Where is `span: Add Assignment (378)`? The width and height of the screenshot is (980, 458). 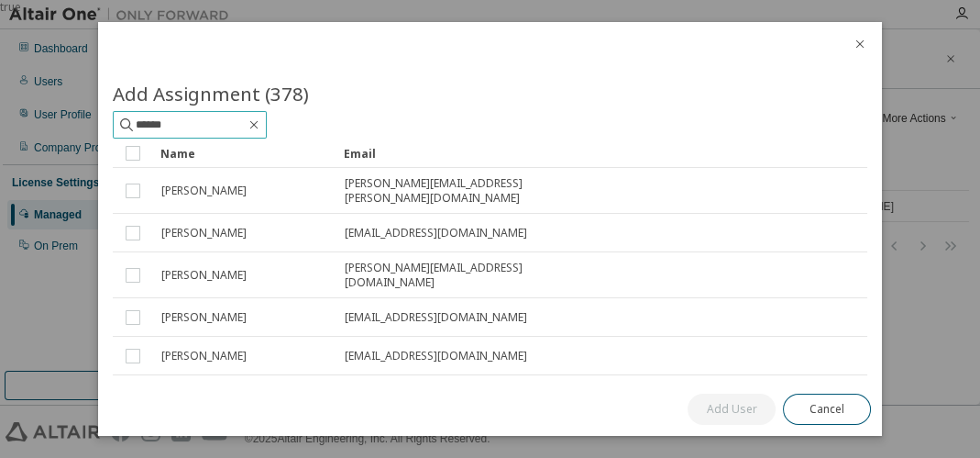
span: Add Assignment (378) is located at coordinates (211, 94).